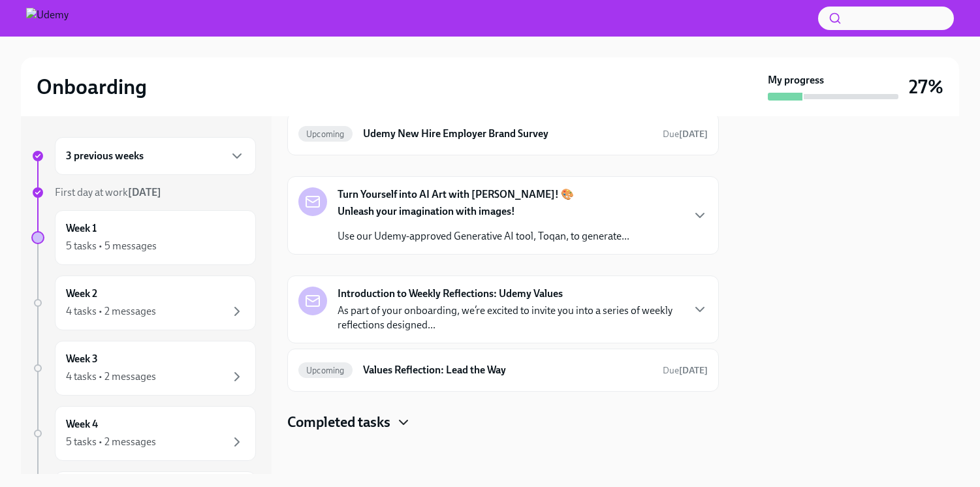  What do you see at coordinates (685, 134) in the screenshot?
I see `span: August 16th, 2025 10:00` at bounding box center [685, 134].